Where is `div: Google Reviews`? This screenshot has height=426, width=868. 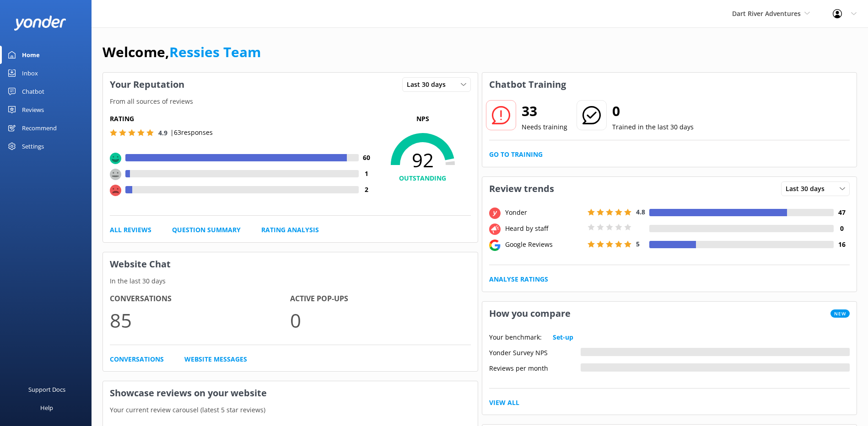 div: Google Reviews is located at coordinates (544, 244).